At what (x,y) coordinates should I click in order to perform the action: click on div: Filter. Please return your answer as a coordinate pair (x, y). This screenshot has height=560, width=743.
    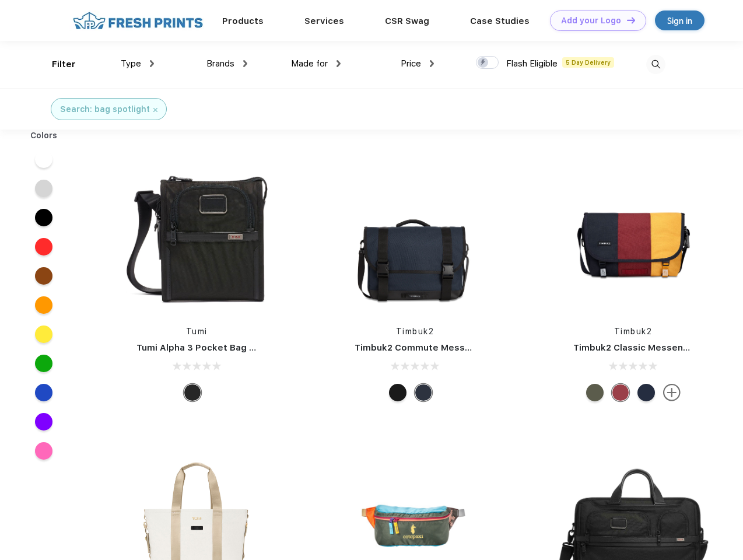
    Looking at the image, I should click on (64, 65).